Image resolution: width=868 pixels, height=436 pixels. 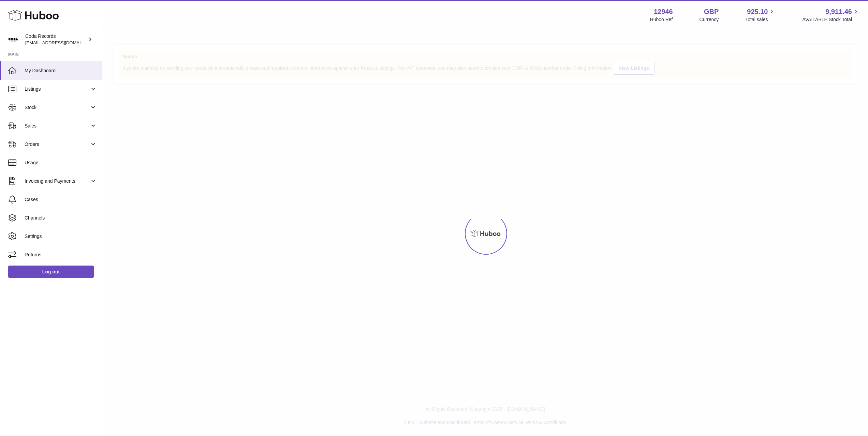 What do you see at coordinates (60, 163) in the screenshot?
I see `span: Usage` at bounding box center [60, 163].